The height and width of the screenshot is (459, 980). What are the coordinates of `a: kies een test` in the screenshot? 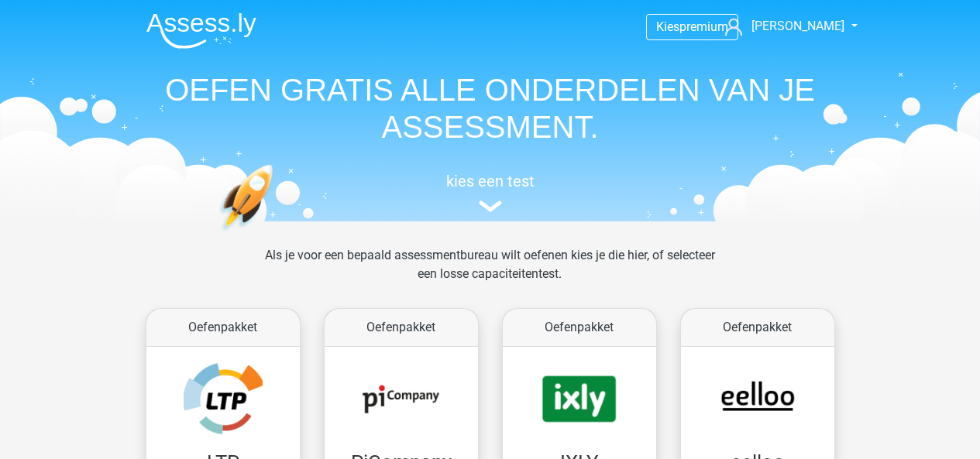 It's located at (490, 192).